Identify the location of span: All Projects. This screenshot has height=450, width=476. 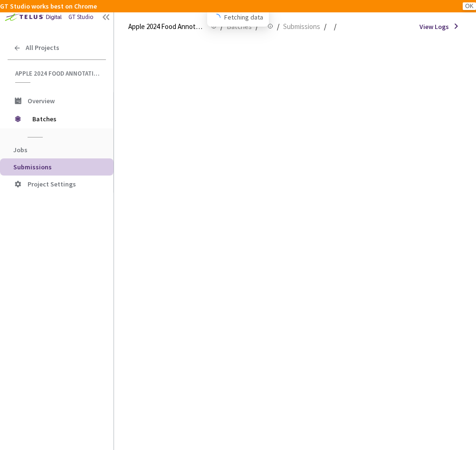
(42, 47).